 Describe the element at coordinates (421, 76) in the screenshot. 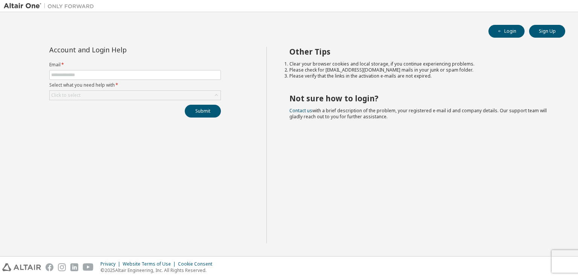

I see `li: Please verify that the links in the activation e-mails are not expired.` at that location.